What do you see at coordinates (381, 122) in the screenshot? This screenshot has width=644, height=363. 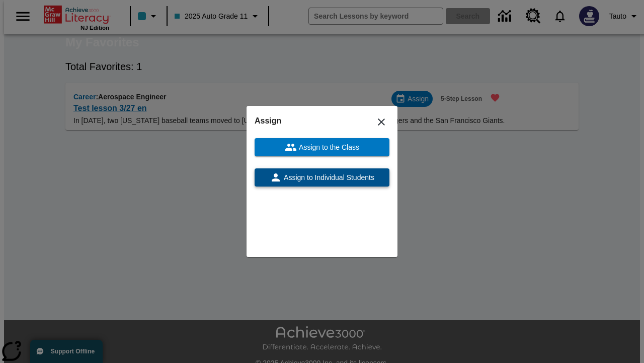 I see `button: Close` at bounding box center [381, 122].